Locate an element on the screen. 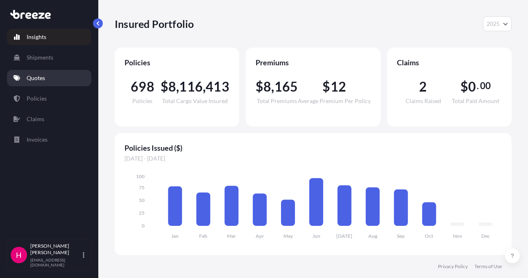 Image resolution: width=528 pixels, height=278 pixels. a: Shipments is located at coordinates (49, 57).